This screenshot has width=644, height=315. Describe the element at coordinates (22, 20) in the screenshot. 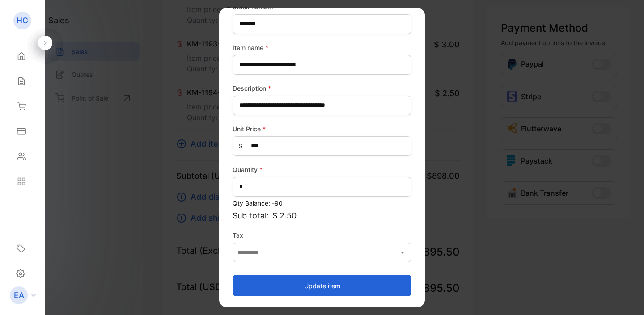

I see `p: HC` at that location.